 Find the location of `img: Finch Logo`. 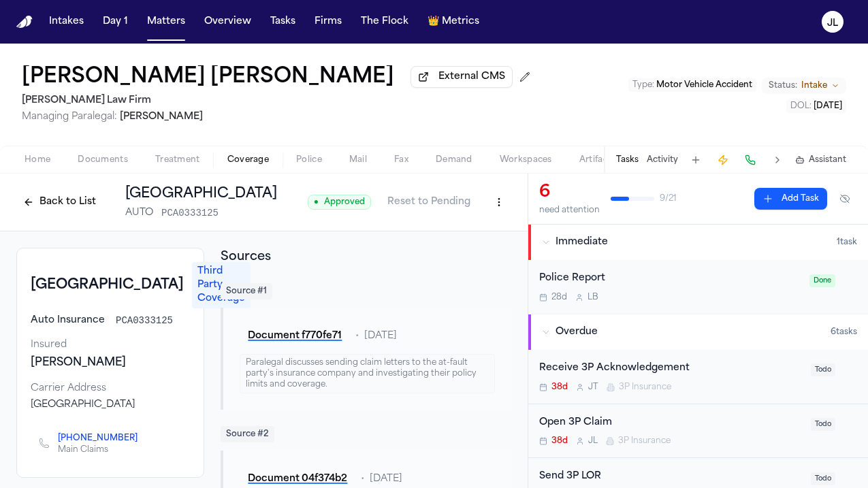

img: Finch Logo is located at coordinates (25, 22).